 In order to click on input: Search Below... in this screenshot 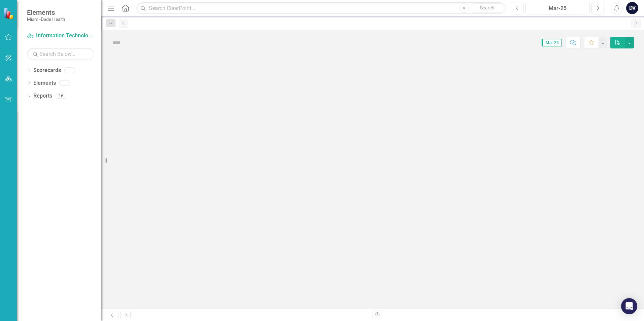, I will do `click(61, 54)`.